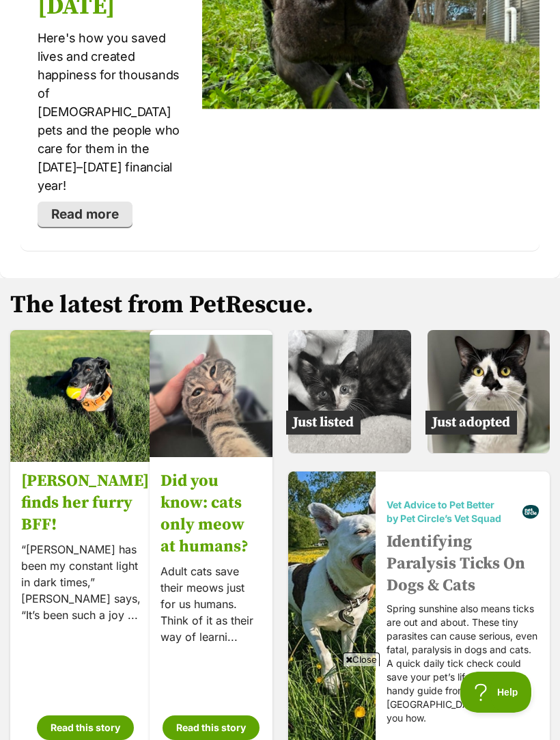 This screenshot has height=740, width=560. What do you see at coordinates (85, 396) in the screenshot?
I see `img: Lorne finds her furry BFF!` at bounding box center [85, 396].